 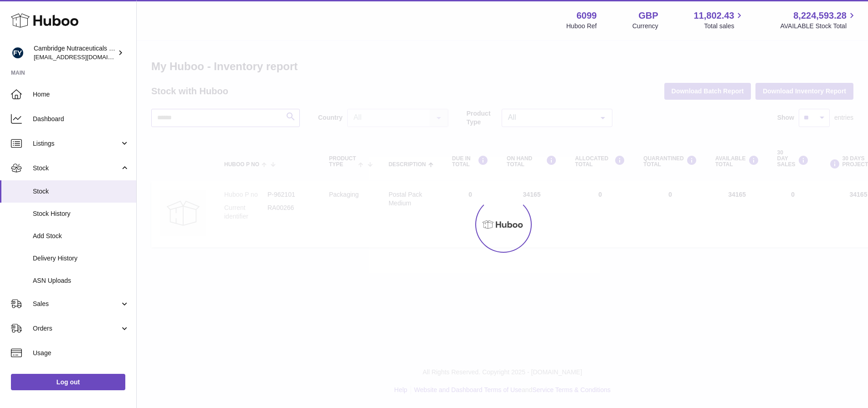 I want to click on span: 11,802.43, so click(x=714, y=16).